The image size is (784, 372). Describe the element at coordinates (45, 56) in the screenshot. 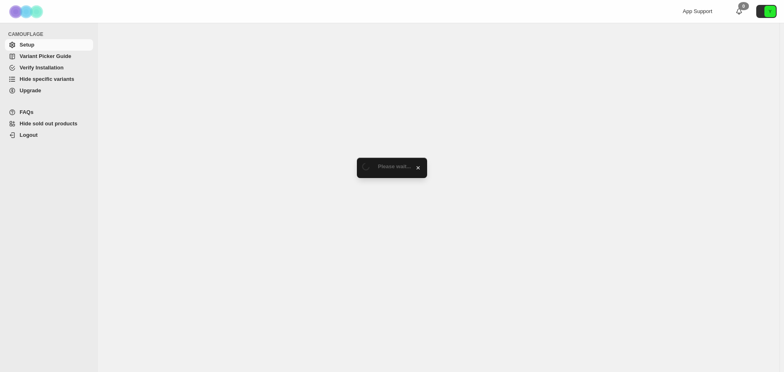

I see `span: Variant Picker Guide` at that location.